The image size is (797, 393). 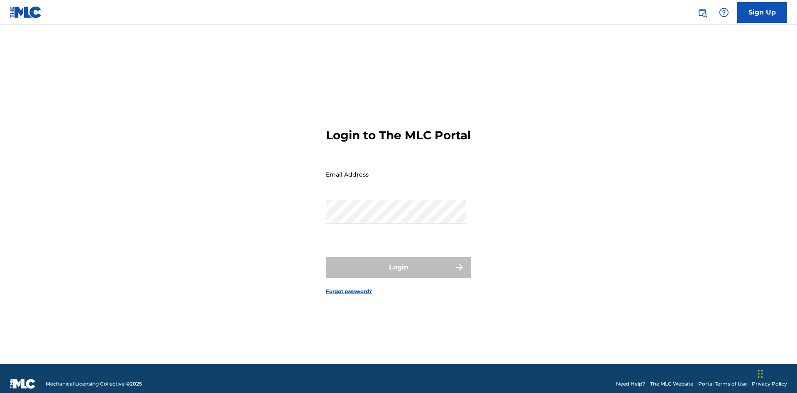 I want to click on div: Chat Widget, so click(x=776, y=373).